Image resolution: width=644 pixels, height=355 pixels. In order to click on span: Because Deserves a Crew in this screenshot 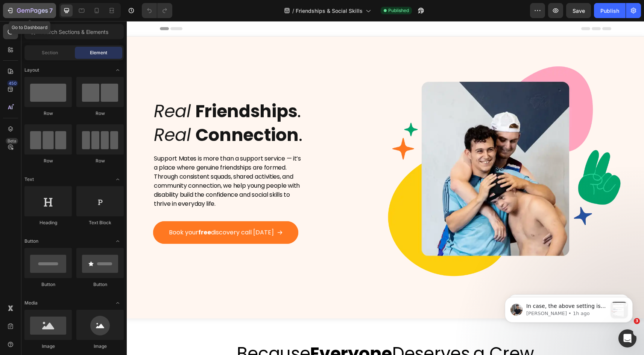, I will do `click(258, 332)`.